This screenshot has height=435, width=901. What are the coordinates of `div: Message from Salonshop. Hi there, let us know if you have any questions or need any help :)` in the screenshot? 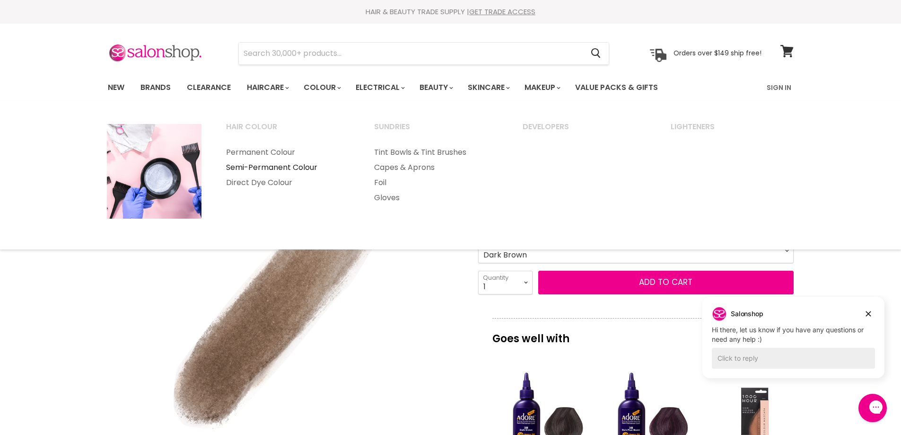 It's located at (98, 30).